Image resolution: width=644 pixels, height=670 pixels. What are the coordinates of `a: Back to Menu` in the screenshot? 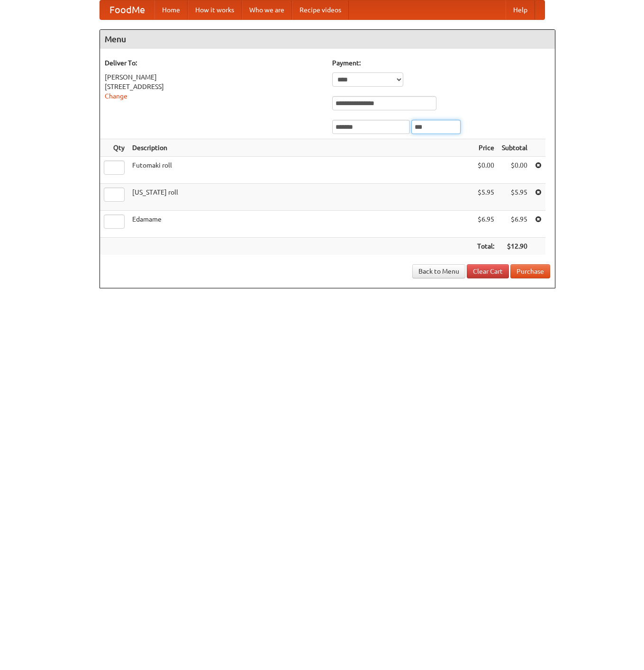 It's located at (439, 271).